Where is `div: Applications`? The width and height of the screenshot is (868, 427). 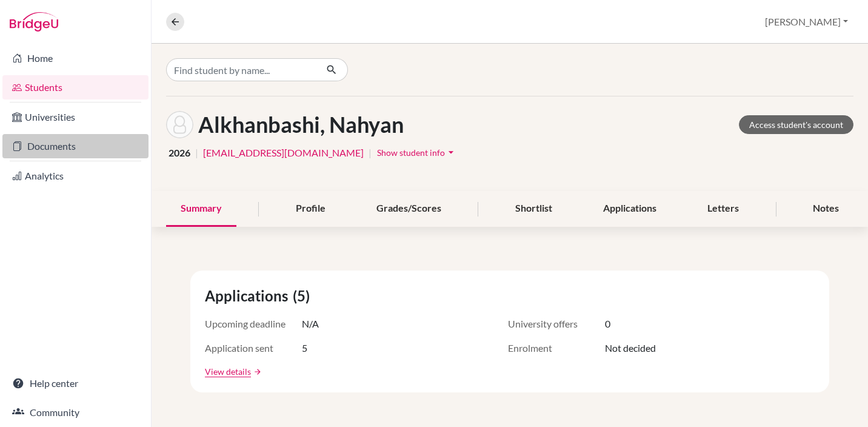
div: Applications is located at coordinates (630, 209).